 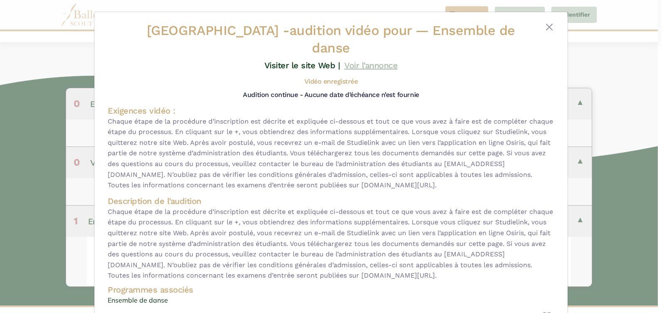 What do you see at coordinates (413, 39) in the screenshot?
I see `span: — Ensemble de danse` at bounding box center [413, 39].